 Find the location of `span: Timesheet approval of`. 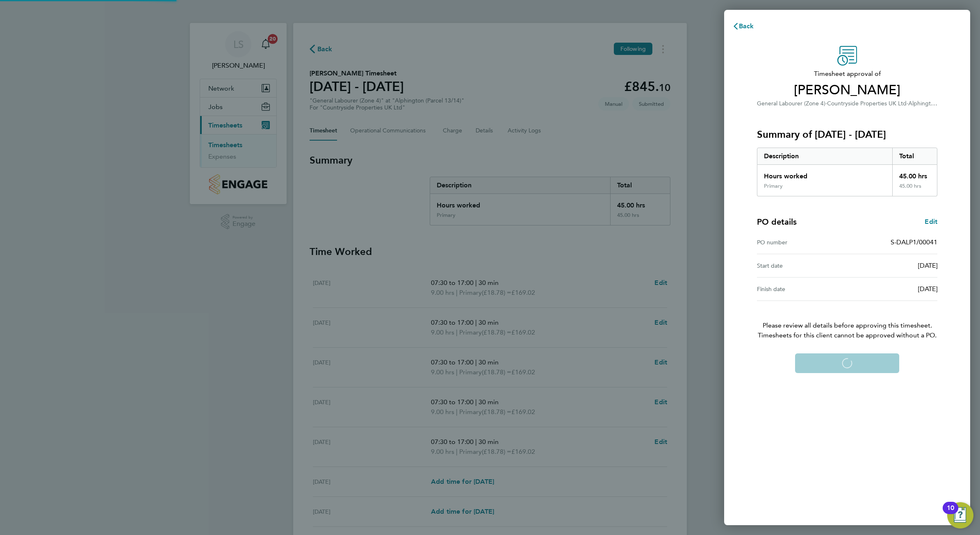

span: Timesheet approval of is located at coordinates (847, 74).